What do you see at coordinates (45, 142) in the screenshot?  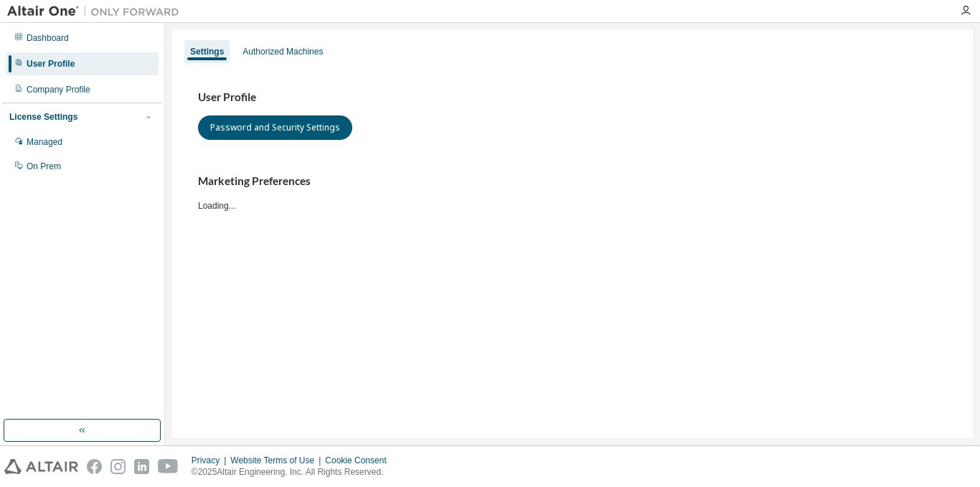 I see `div: Managed` at bounding box center [45, 142].